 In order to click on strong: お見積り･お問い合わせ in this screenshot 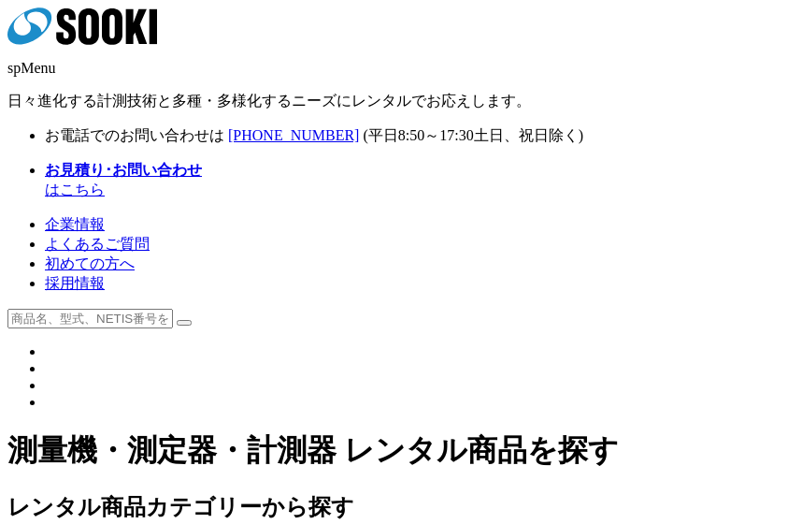, I will do `click(123, 169)`.